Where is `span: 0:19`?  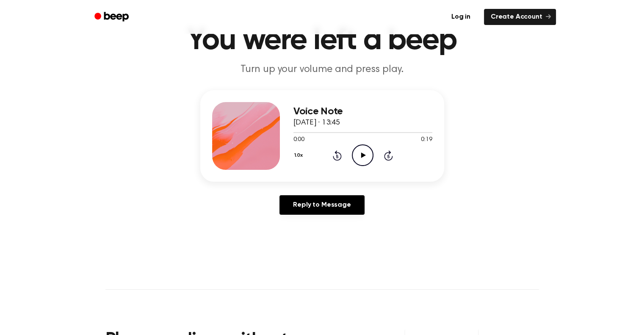
span: 0:19 is located at coordinates (427, 140).